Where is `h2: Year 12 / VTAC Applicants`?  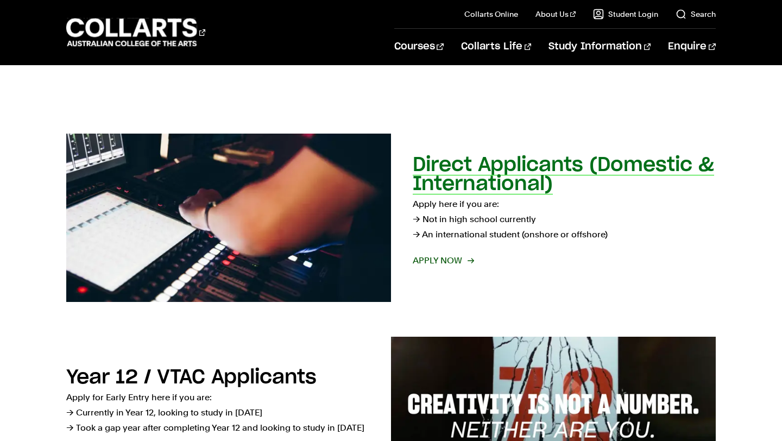 h2: Year 12 / VTAC Applicants is located at coordinates (191, 377).